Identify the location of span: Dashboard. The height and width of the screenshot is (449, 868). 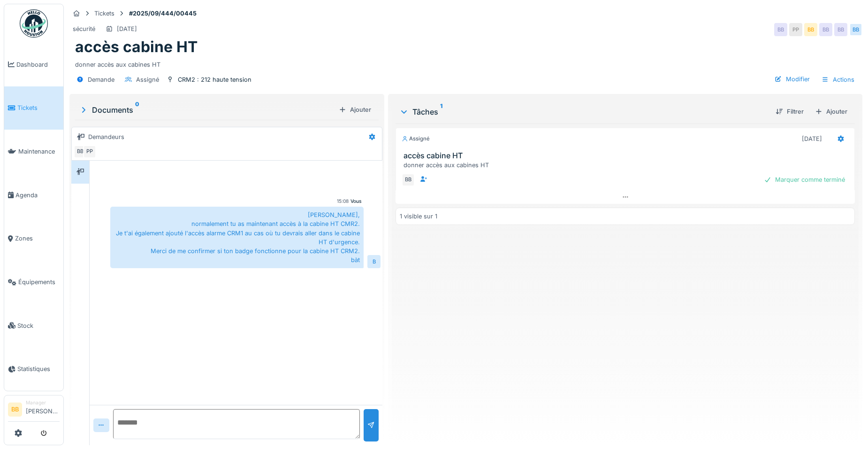
(38, 64).